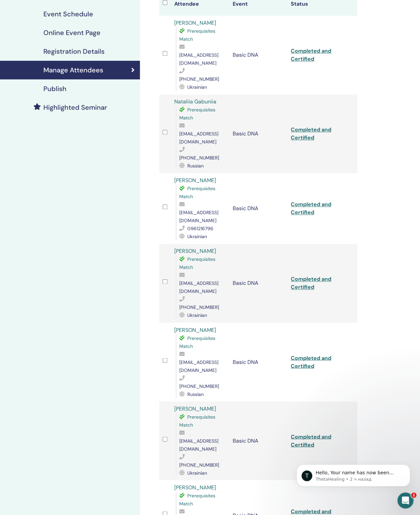 The width and height of the screenshot is (420, 515). What do you see at coordinates (74, 51) in the screenshot?
I see `h4: Registration Details` at bounding box center [74, 51].